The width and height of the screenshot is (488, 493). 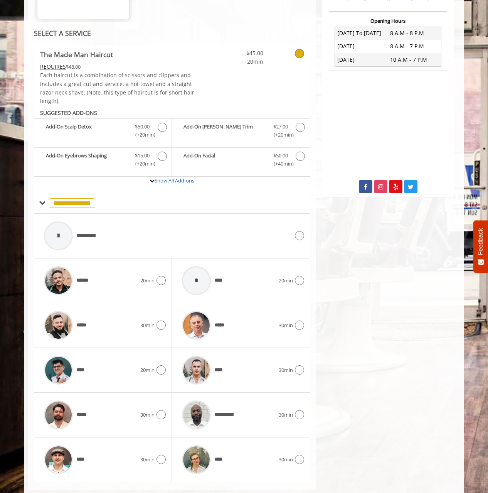 I want to click on div: The Made Man Haircut Add-onS, so click(x=172, y=142).